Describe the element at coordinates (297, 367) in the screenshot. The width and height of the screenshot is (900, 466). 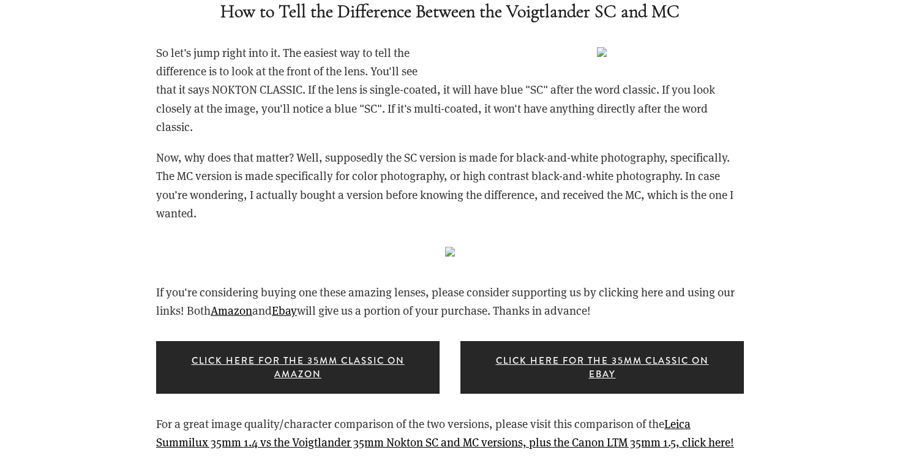
I see `a: Click Here for the 35mm Classic on amazon` at that location.